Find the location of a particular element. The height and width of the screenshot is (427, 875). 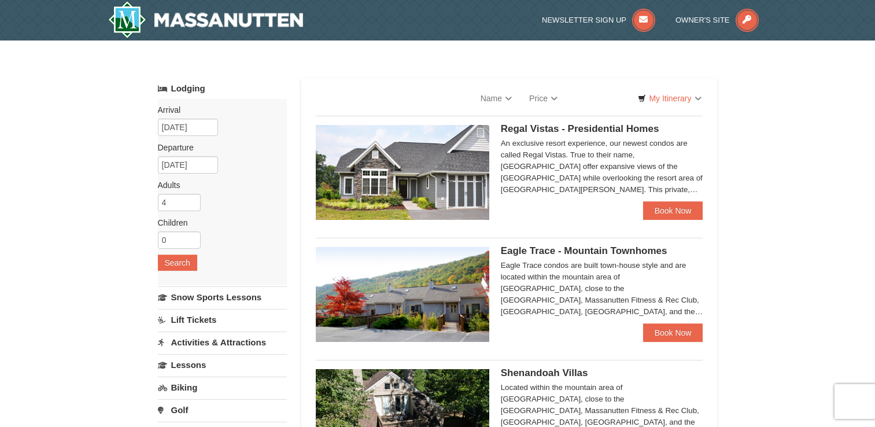

span: Shenandoah Villas is located at coordinates (544, 373).